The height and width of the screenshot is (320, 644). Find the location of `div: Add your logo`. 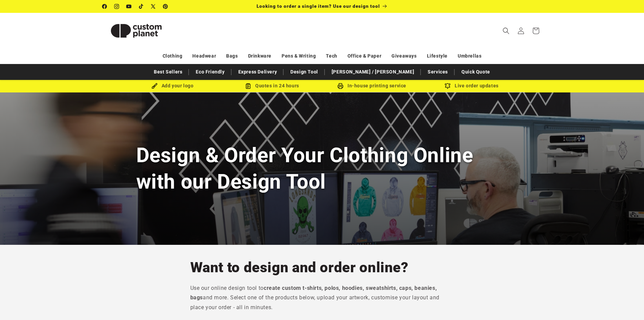

div: Add your logo is located at coordinates (172, 86).